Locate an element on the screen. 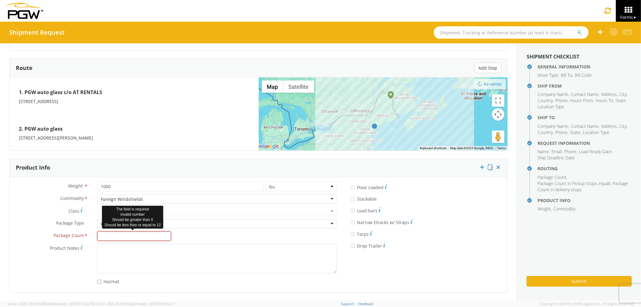 The image size is (641, 307). button: Re-center is located at coordinates (490, 84).